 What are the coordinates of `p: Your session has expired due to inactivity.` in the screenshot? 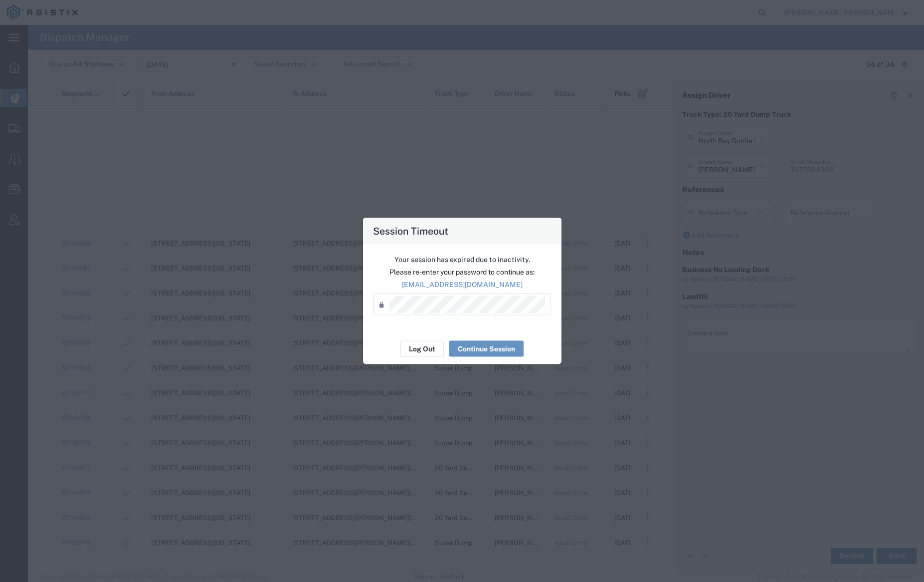 It's located at (462, 259).